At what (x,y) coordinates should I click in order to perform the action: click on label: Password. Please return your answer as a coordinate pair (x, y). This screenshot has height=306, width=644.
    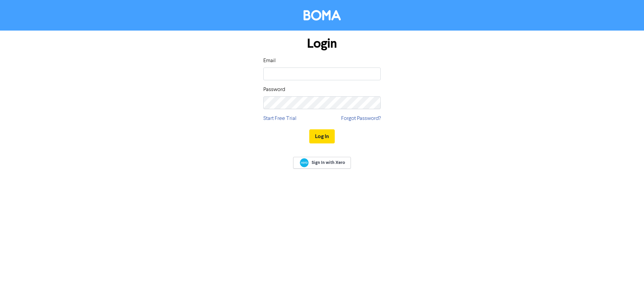
    Looking at the image, I should click on (274, 90).